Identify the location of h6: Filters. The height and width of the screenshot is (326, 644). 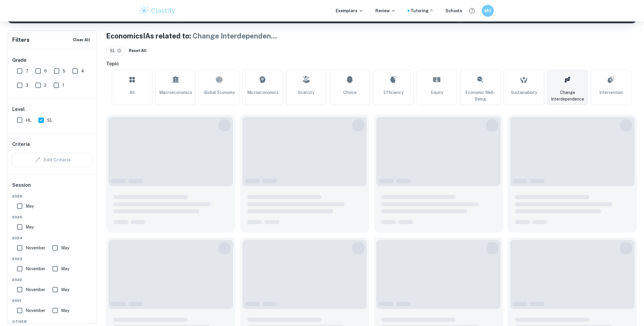
(21, 40).